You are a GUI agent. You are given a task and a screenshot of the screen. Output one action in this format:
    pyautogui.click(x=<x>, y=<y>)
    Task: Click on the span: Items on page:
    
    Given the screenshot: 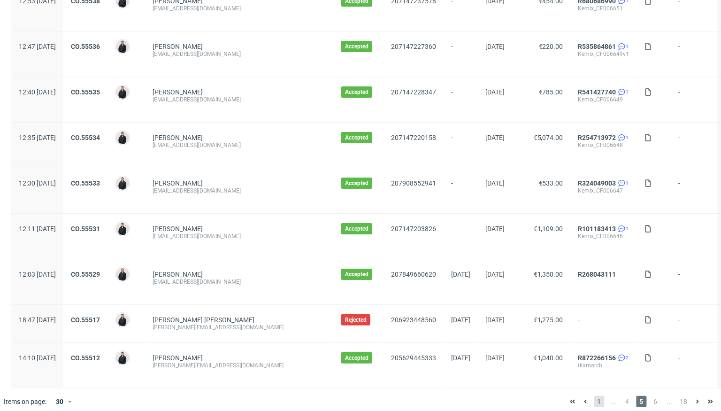 What is the action you would take?
    pyautogui.click(x=25, y=401)
    